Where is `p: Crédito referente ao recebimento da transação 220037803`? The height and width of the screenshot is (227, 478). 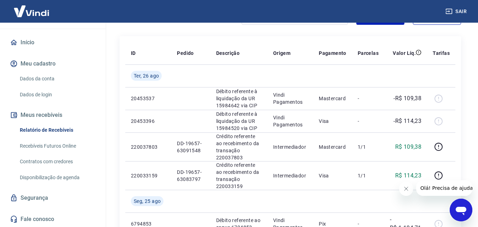 p: Crédito referente ao recebimento da transação 220037803 is located at coordinates (239, 147).